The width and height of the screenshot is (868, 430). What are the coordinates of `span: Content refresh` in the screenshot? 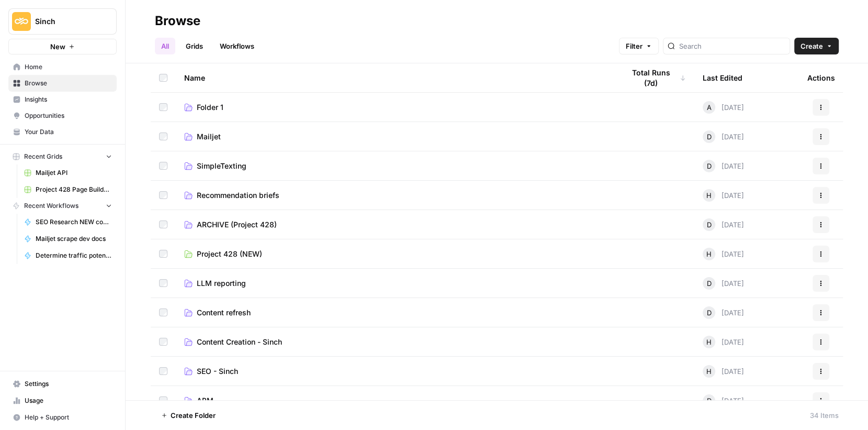 It's located at (223, 312).